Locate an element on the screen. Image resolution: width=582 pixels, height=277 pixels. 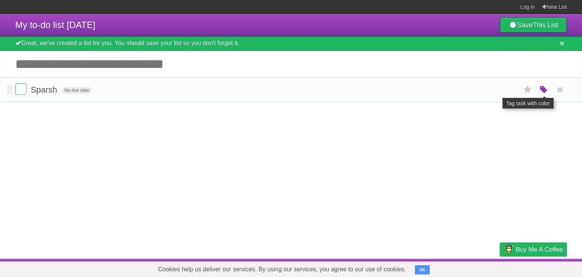
a: Developers is located at coordinates (439, 267).